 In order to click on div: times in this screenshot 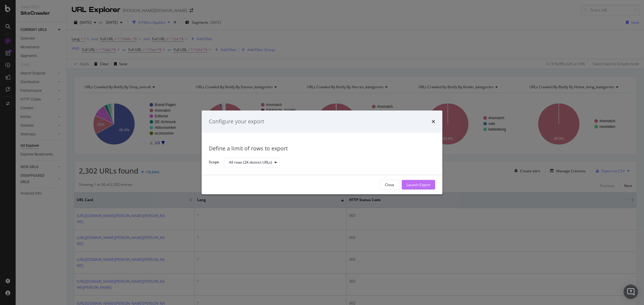, I will do `click(433, 121)`.